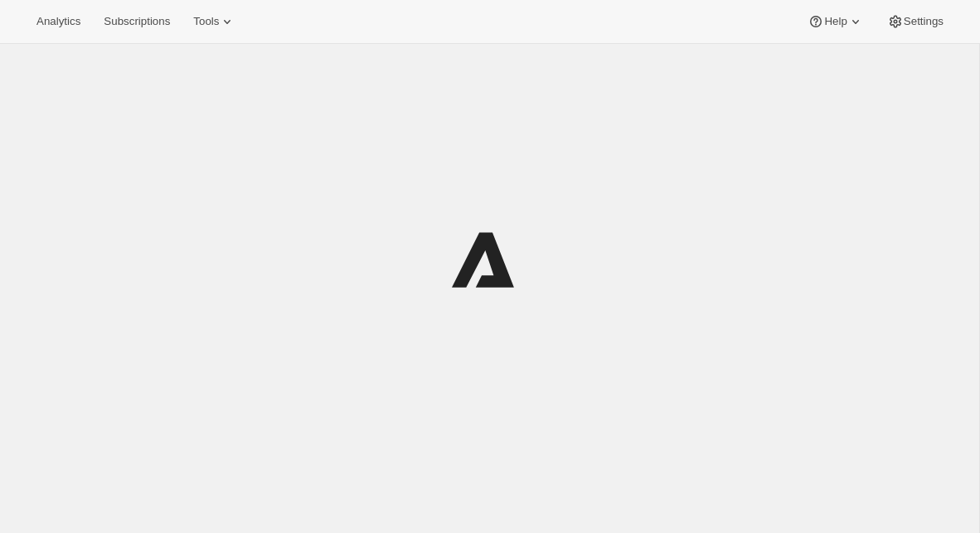 Image resolution: width=980 pixels, height=533 pixels. I want to click on span: Analytics, so click(58, 22).